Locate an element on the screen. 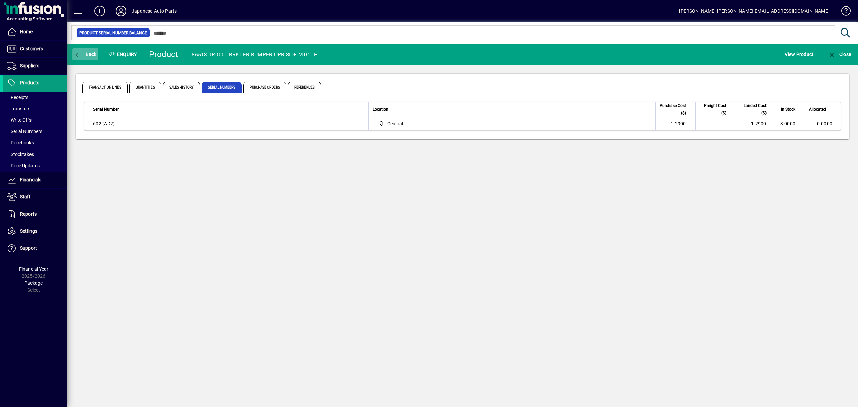 This screenshot has width=858, height=407. a: Support is located at coordinates (35, 248).